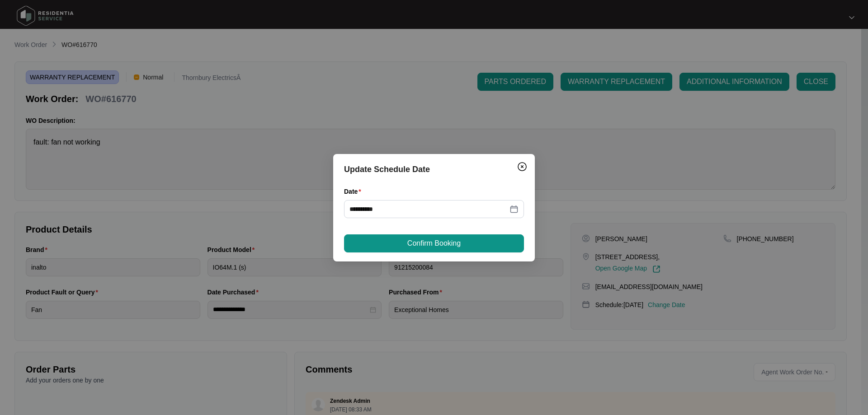 The image size is (868, 415). What do you see at coordinates (434, 169) in the screenshot?
I see `div: Update Schedule Date` at bounding box center [434, 169].